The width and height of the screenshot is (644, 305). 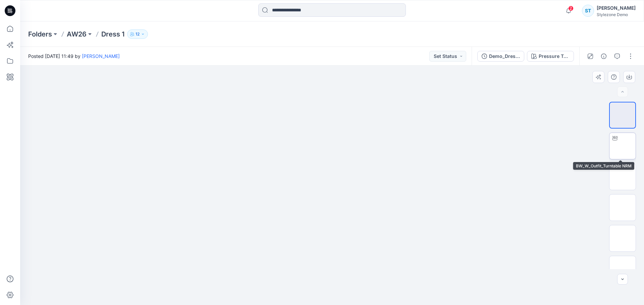 What do you see at coordinates (623, 177) in the screenshot?
I see `img: BW_W_Outfit_Front NRM` at bounding box center [623, 177].